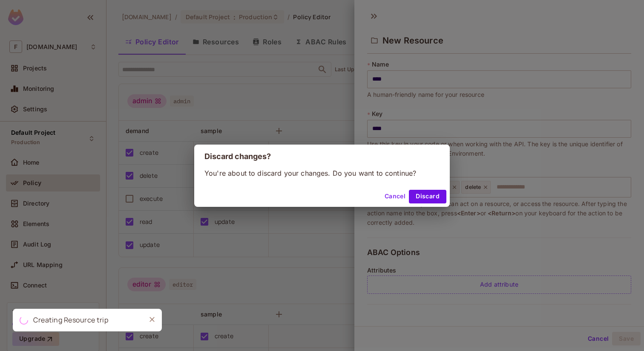  Describe the element at coordinates (71, 320) in the screenshot. I see `div: Creating Resource trip` at that location.